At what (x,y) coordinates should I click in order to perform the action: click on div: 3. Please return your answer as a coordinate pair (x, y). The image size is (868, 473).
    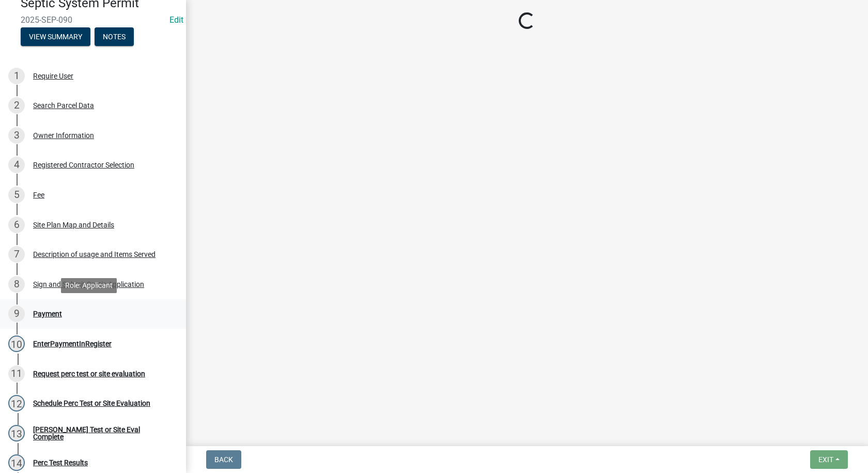
    Looking at the image, I should click on (16, 136).